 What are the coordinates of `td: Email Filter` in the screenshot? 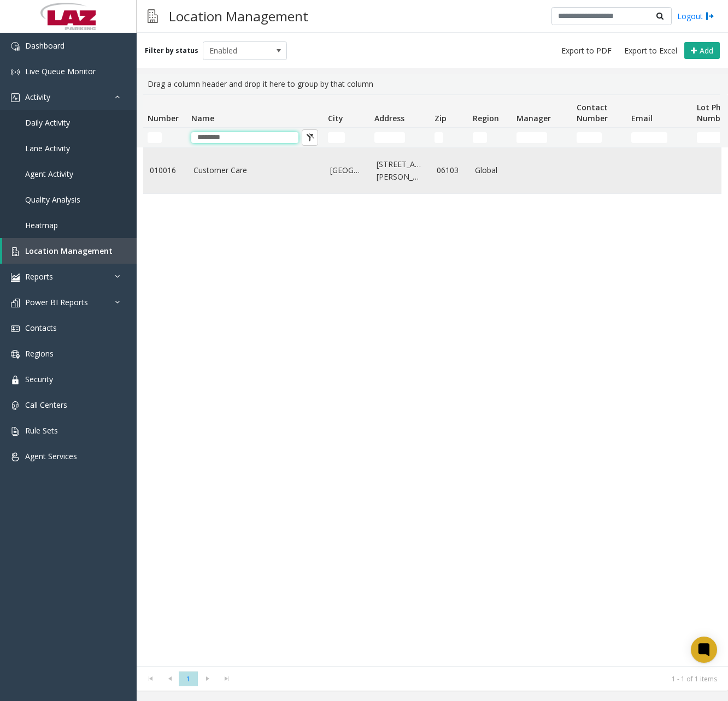 It's located at (659, 138).